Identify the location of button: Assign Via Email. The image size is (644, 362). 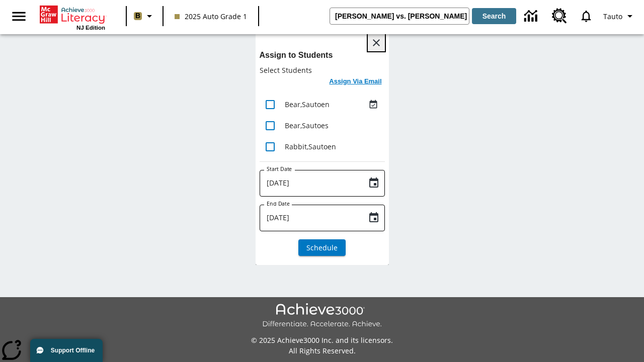
(356, 83).